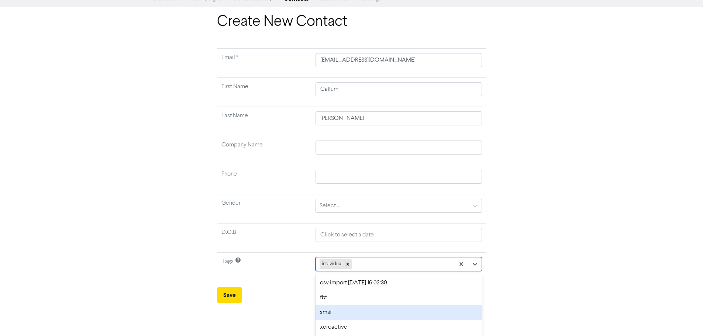 The height and width of the screenshot is (336, 703). Describe the element at coordinates (331, 264) in the screenshot. I see `div: individual` at that location.